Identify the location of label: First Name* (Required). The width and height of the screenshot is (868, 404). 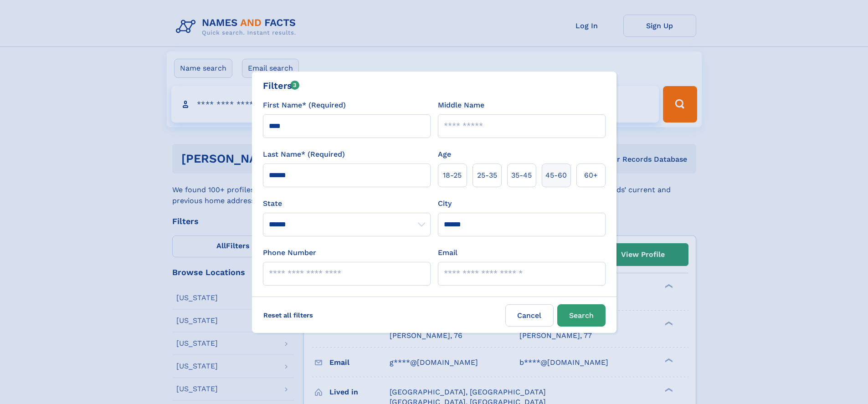
(304, 105).